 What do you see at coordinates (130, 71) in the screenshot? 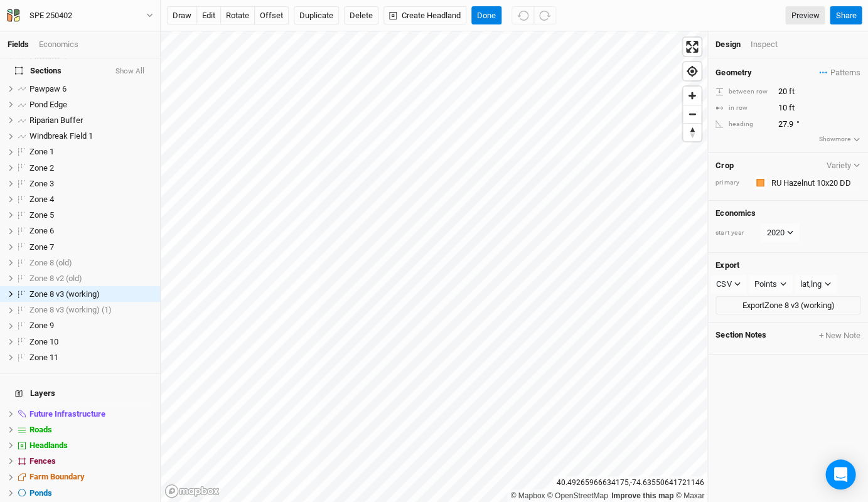
I see `button: Show All` at bounding box center [130, 71].